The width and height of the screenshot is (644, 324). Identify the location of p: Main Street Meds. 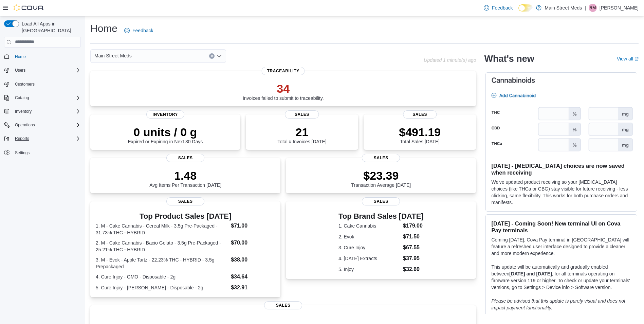
(564, 8).